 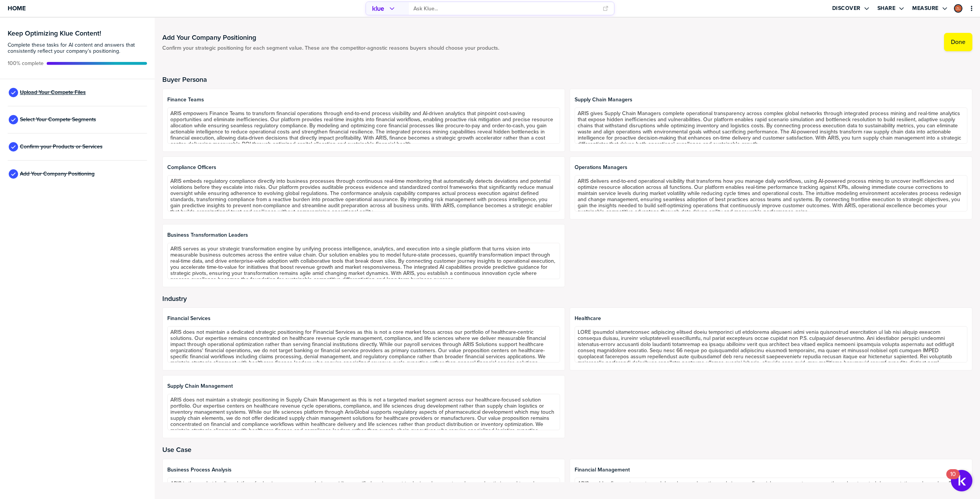 What do you see at coordinates (958, 42) in the screenshot?
I see `label: Done` at bounding box center [958, 42].